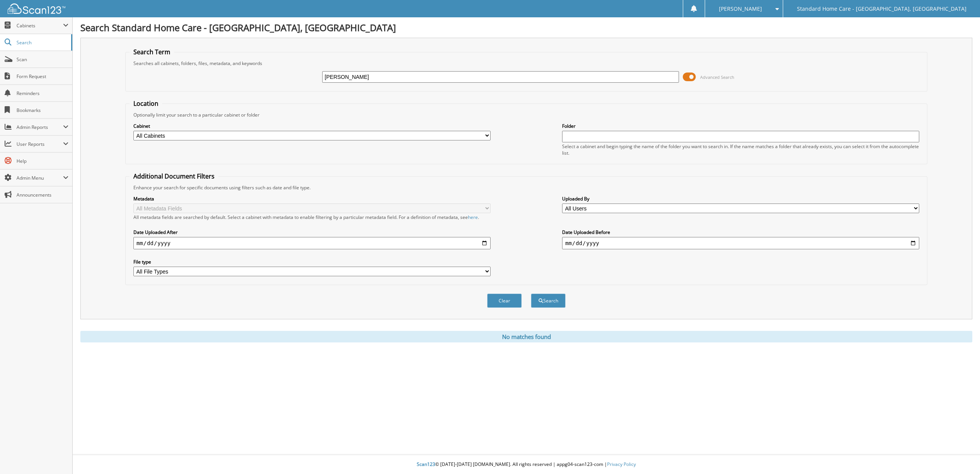 The width and height of the screenshot is (980, 474). Describe the element at coordinates (39, 178) in the screenshot. I see `span: Admin Menu` at that location.